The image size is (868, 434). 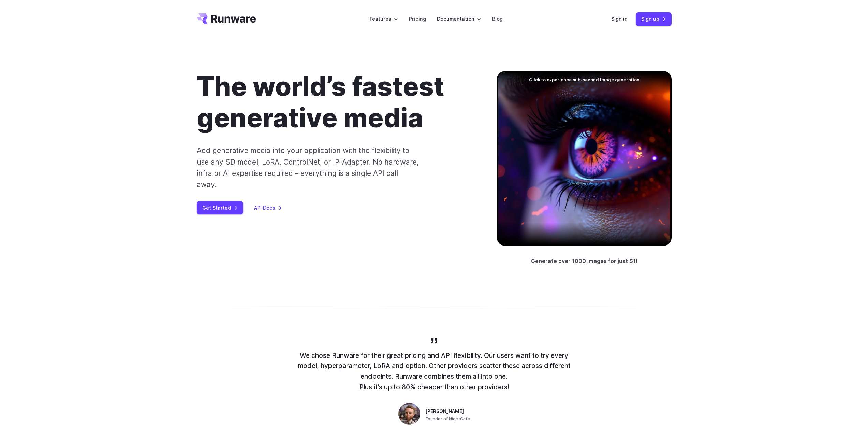 I want to click on p: Generate over 1000 images for just $1!, so click(x=584, y=261).